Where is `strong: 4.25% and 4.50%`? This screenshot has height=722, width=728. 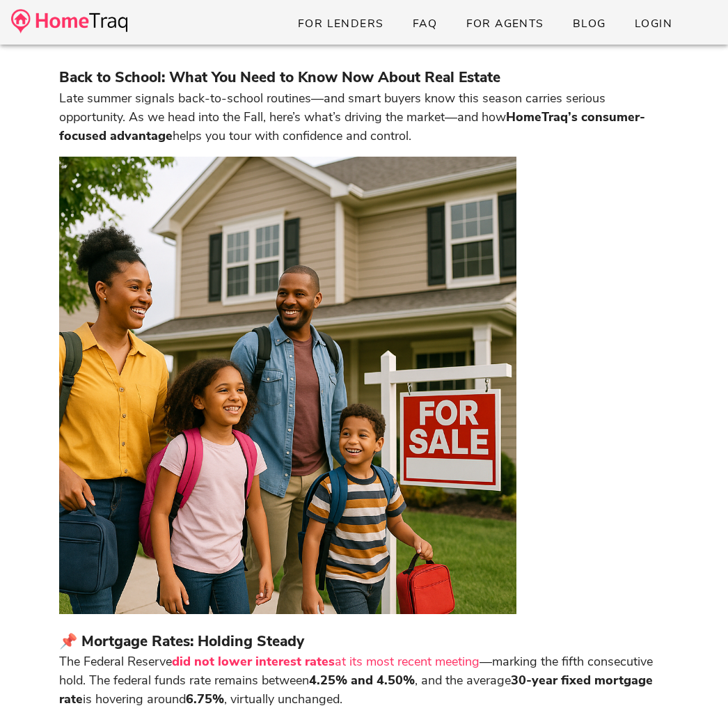 strong: 4.25% and 4.50% is located at coordinates (362, 680).